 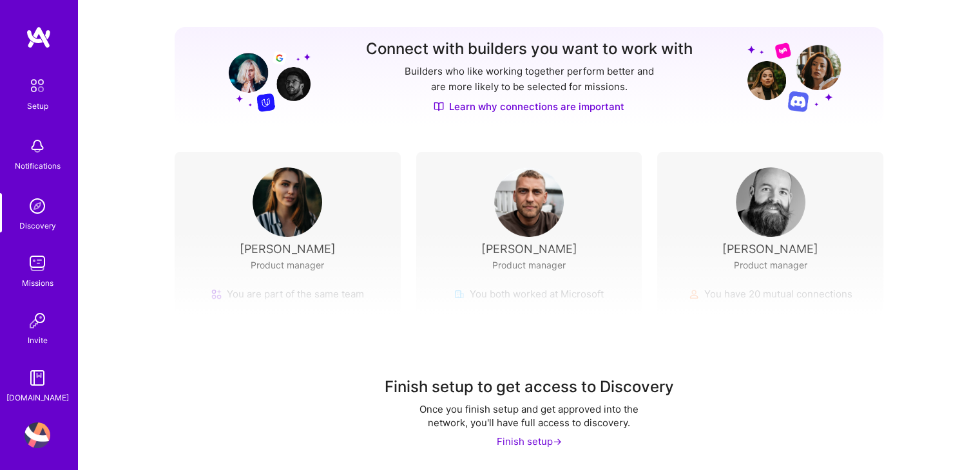 What do you see at coordinates (37, 146) in the screenshot?
I see `img: bell` at bounding box center [37, 146].